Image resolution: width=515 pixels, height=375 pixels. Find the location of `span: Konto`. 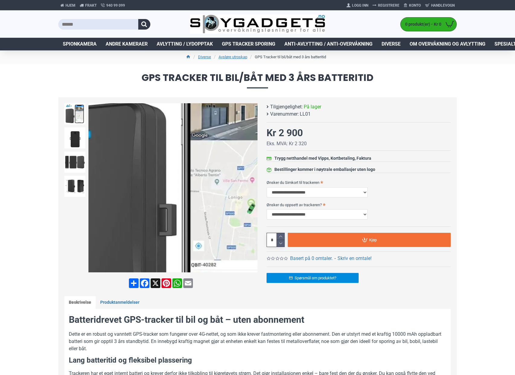

span: Konto is located at coordinates (415, 5).